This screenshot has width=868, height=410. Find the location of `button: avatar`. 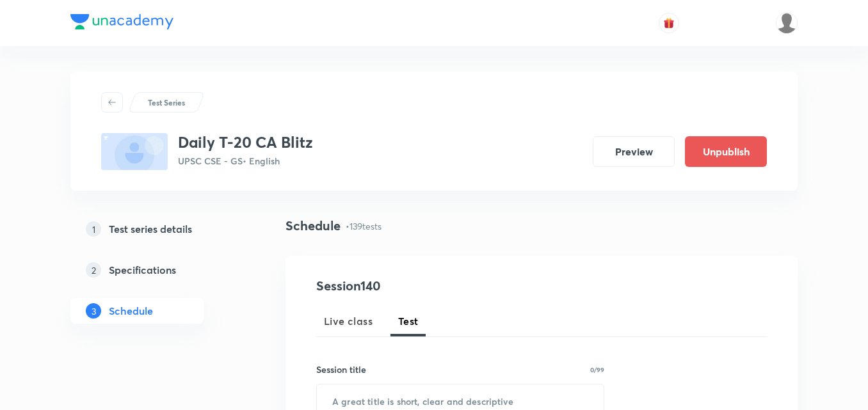

button: avatar is located at coordinates (669, 23).